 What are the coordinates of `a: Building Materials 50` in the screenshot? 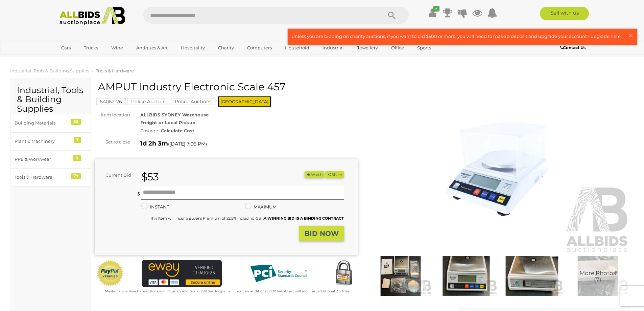 It's located at (50, 123).